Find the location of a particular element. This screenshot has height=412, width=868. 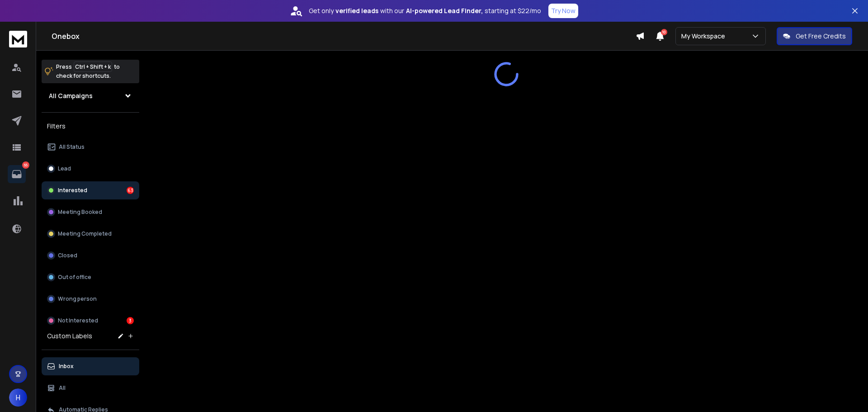

div: 3 is located at coordinates (130, 321).